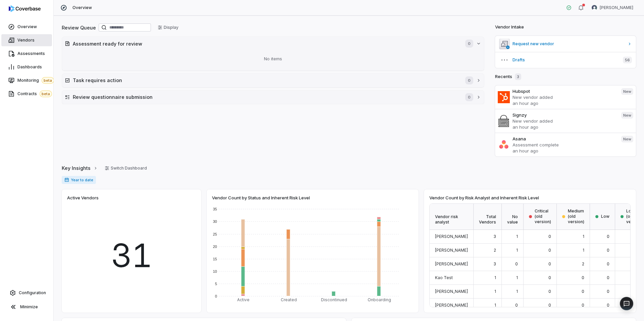 The height and width of the screenshot is (321, 644). Describe the element at coordinates (273, 97) in the screenshot. I see `button: Review questionnaire submission0` at that location.